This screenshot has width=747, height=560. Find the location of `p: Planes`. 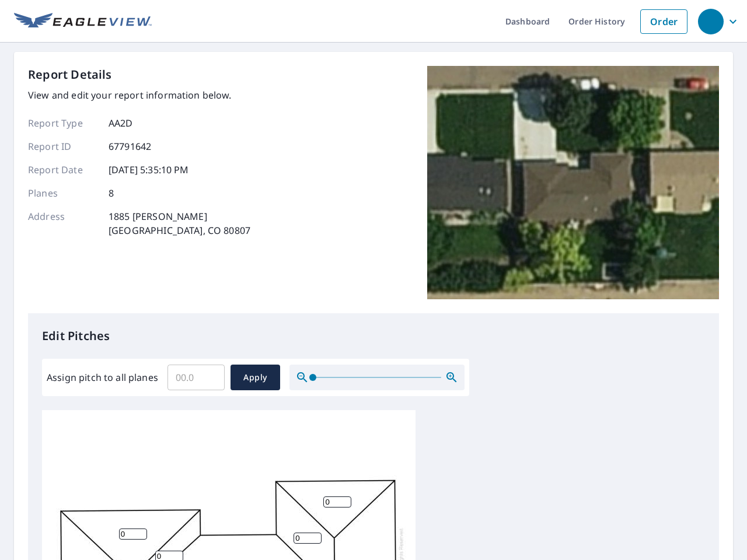

p: Planes is located at coordinates (63, 193).